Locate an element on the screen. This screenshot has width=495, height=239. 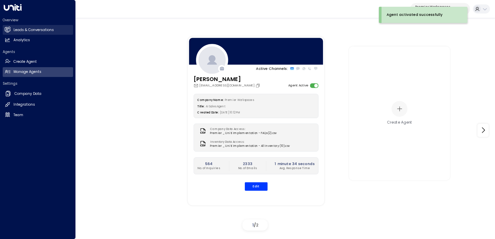
span: Premier Workspaces is located at coordinates (239, 99).